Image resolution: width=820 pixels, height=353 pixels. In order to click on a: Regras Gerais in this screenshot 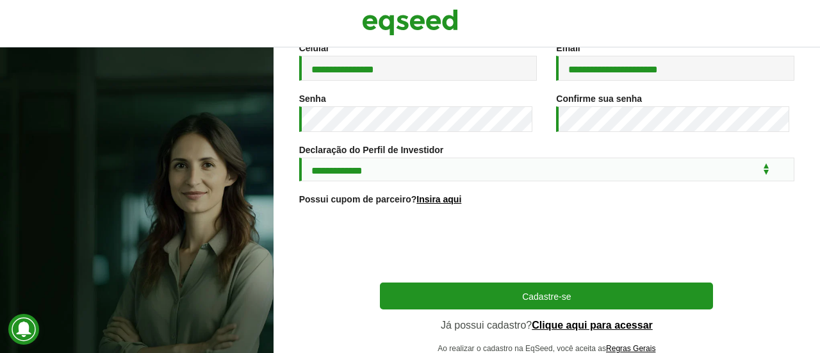, I will do `click(631, 349)`.